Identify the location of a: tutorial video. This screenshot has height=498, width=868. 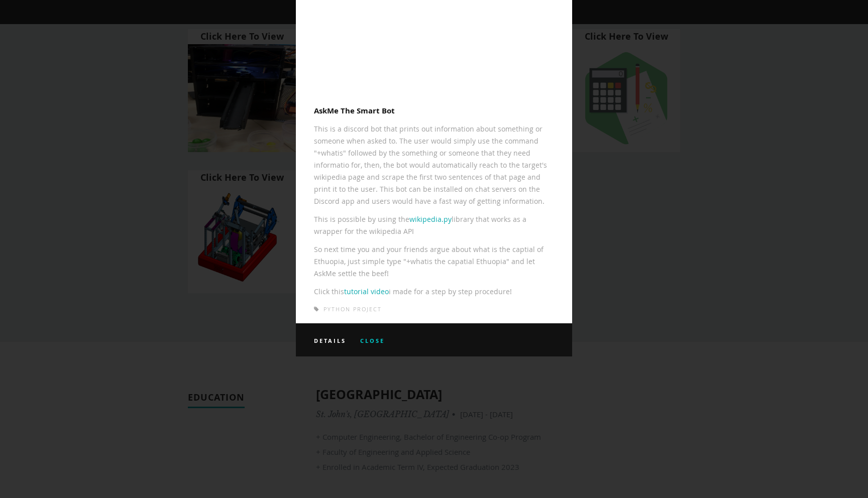
(366, 291).